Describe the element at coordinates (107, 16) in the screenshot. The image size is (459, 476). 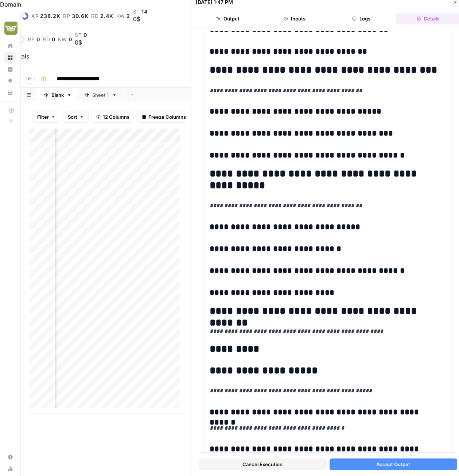
I see `span: 2.4K` at that location.